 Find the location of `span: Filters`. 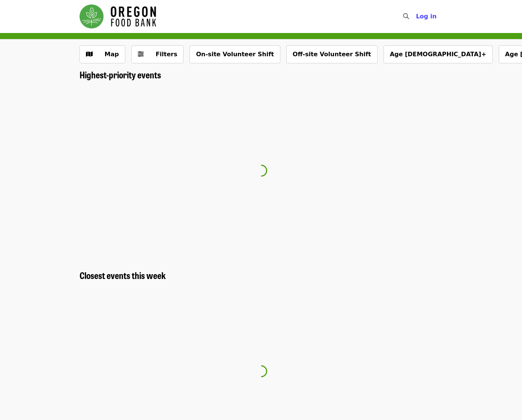

span: Filters is located at coordinates (166, 54).